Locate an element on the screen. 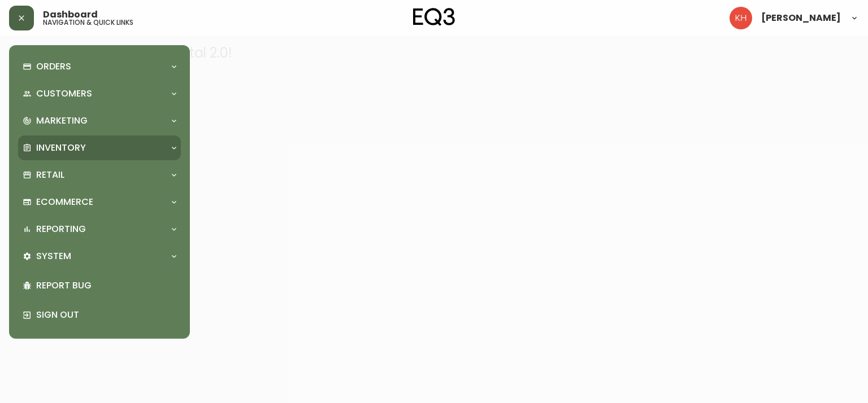  p: System is located at coordinates (54, 256).